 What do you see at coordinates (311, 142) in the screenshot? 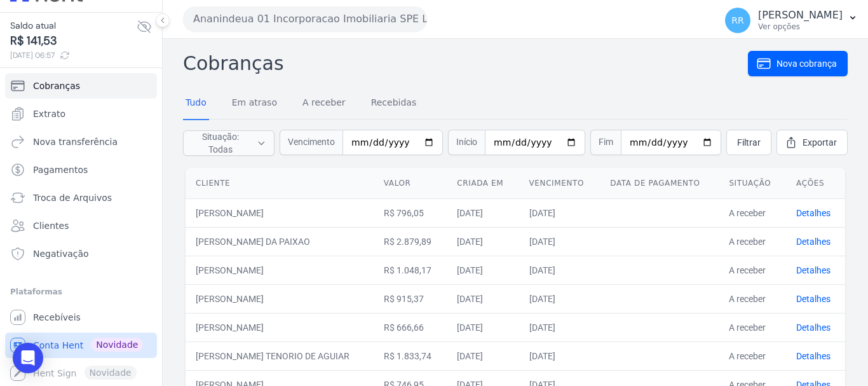
I see `span: Vencimento` at bounding box center [311, 142].